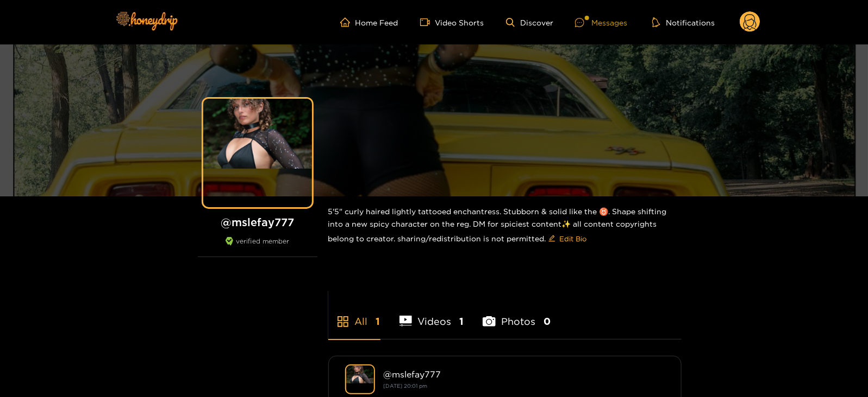 This screenshot has width=868, height=397. What do you see at coordinates (452, 22) in the screenshot?
I see `a: Video Shorts` at bounding box center [452, 22].